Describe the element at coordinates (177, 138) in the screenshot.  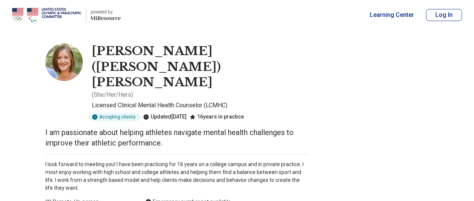
I see `p: I am passionate about helping athletes navigate mental health challenges to improve their athleti...` at that location.